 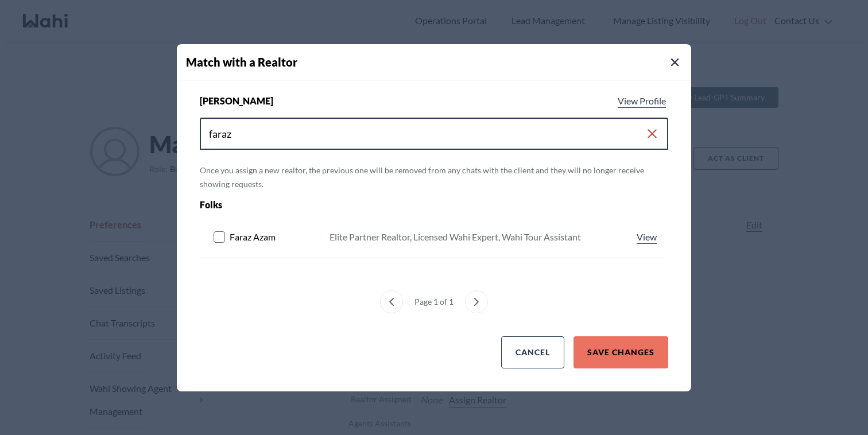 What do you see at coordinates (391, 302) in the screenshot?
I see `button: previous page` at bounding box center [391, 302].